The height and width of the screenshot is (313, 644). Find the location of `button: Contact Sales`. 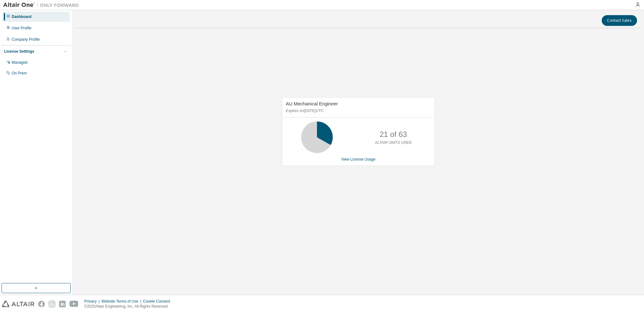

button: Contact Sales is located at coordinates (619, 21).